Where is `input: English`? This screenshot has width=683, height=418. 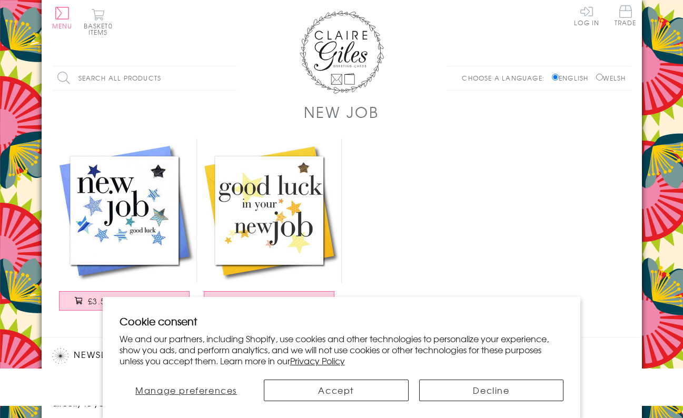
input: English is located at coordinates (555, 77).